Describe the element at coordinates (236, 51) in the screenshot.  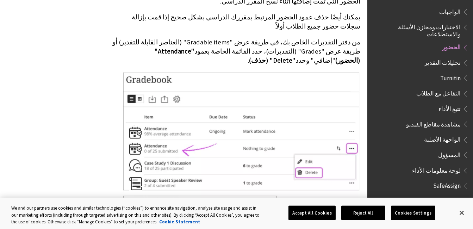
I see `p: من دفتر التقديرات الخاص بك، في طريقة عرض "Gradable items" (العناصر القابلة للتقدير) أو طريقة عرض ...` at that location.